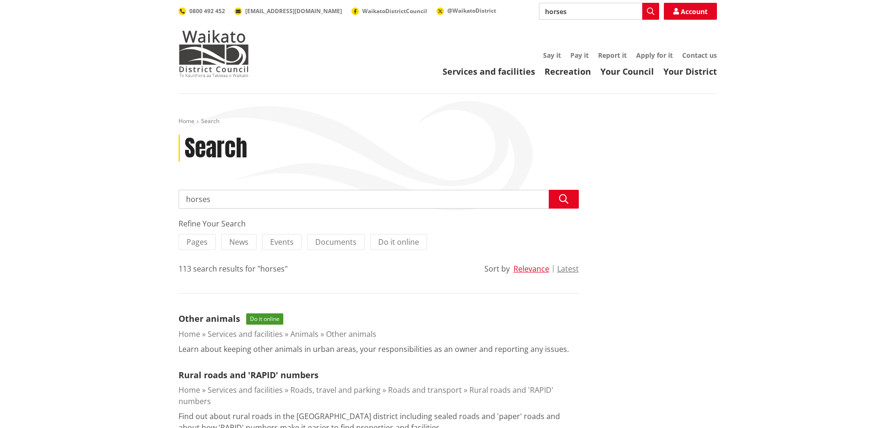 The width and height of the screenshot is (895, 428). What do you see at coordinates (700, 55) in the screenshot?
I see `a: Contact us` at bounding box center [700, 55].